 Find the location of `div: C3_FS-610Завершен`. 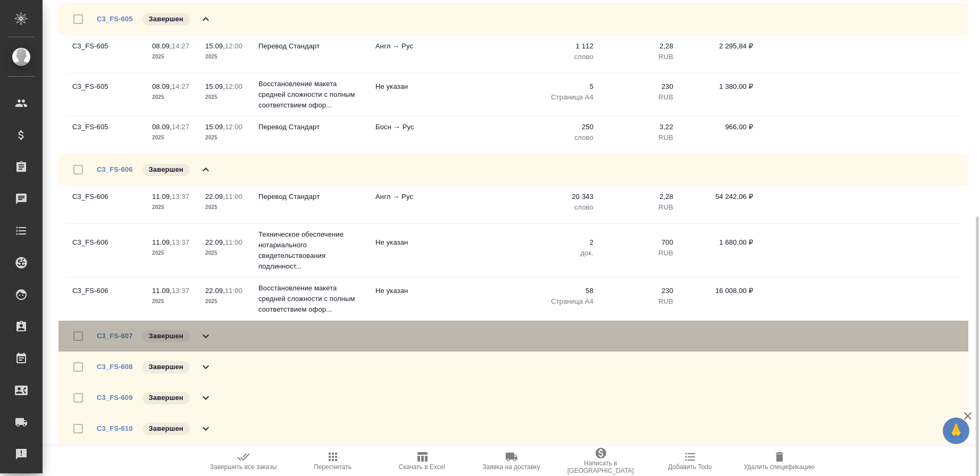

div: C3_FS-610Завершен is located at coordinates (513, 429).